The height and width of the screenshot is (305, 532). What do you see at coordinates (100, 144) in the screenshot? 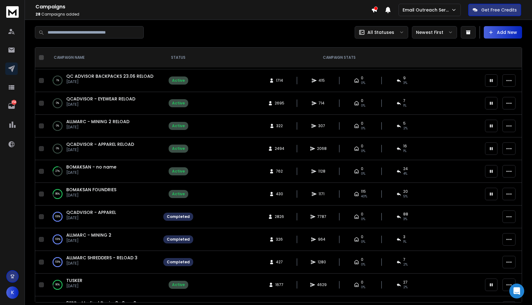
I see `a: QCADVISOR - APPAREL RELOAD` at bounding box center [100, 144].